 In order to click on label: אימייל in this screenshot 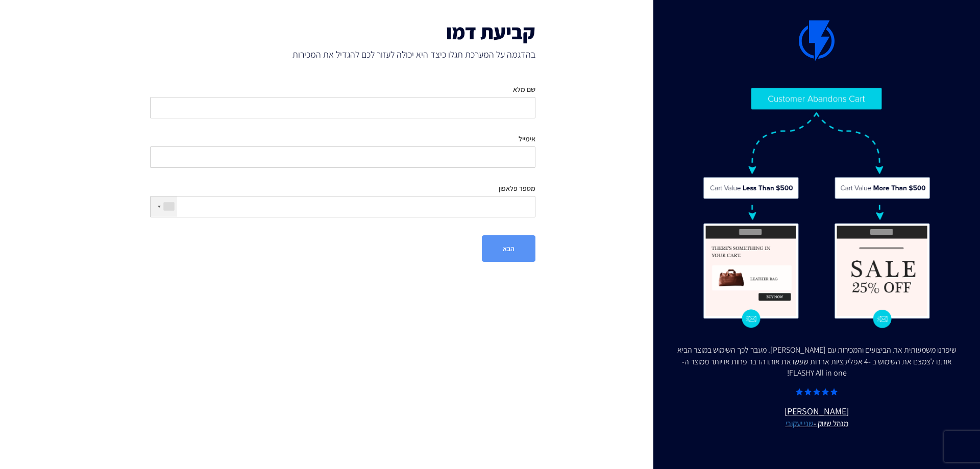, I will do `click(526, 139)`.